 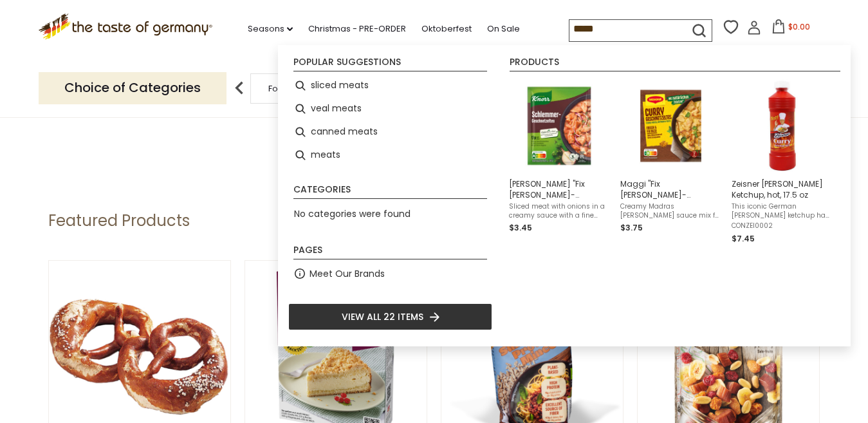 I want to click on img: Maggi Curry-Geschnetzeltes, so click(x=670, y=125).